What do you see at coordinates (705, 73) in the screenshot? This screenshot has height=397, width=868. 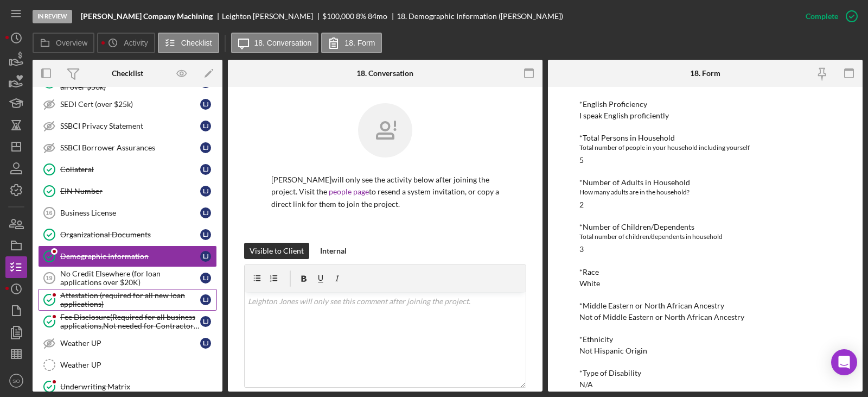 I see `div: 18. Form` at bounding box center [705, 73].